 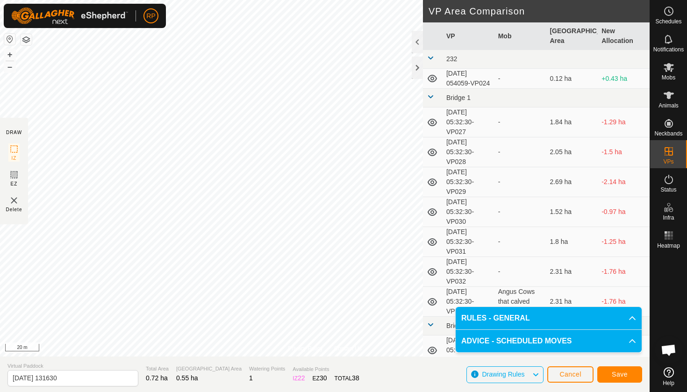 What do you see at coordinates (251, 378) in the screenshot?
I see `span: 1` at bounding box center [251, 378].